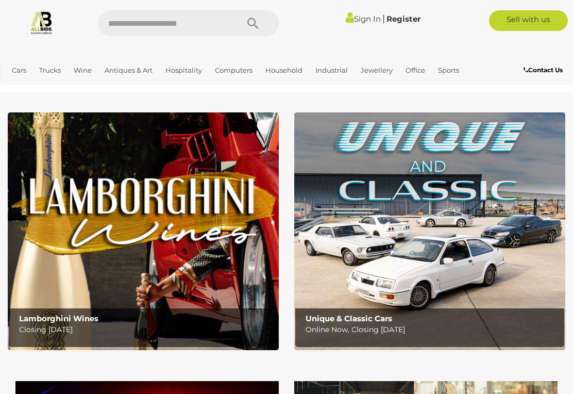 The width and height of the screenshot is (573, 394). I want to click on a: Jewellery, so click(377, 70).